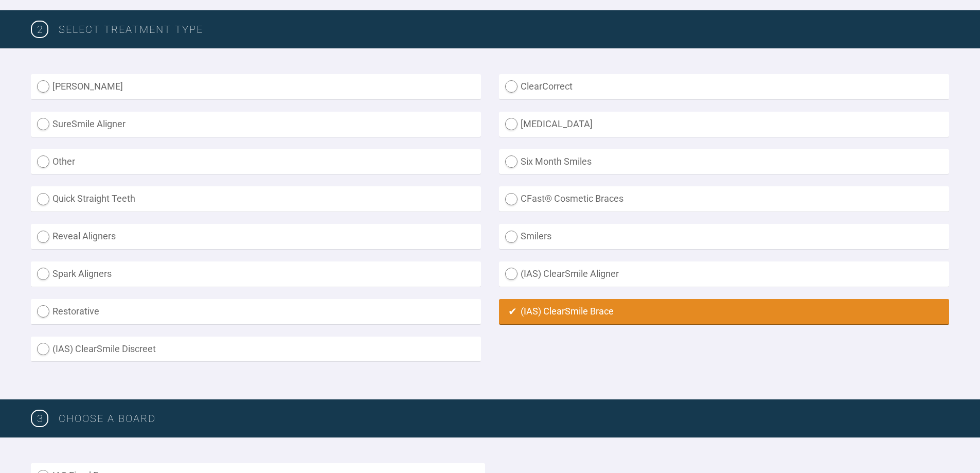 The width and height of the screenshot is (980, 473). I want to click on span: 3, so click(39, 419).